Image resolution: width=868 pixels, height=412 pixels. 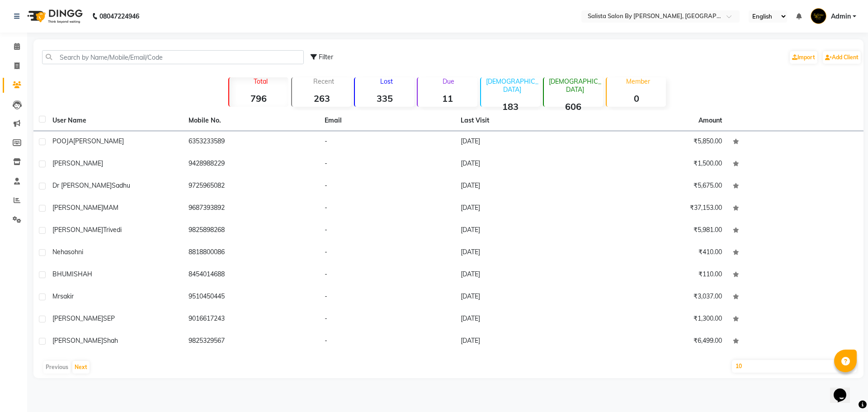 What do you see at coordinates (842, 58) in the screenshot?
I see `a: Add Client` at bounding box center [842, 58].